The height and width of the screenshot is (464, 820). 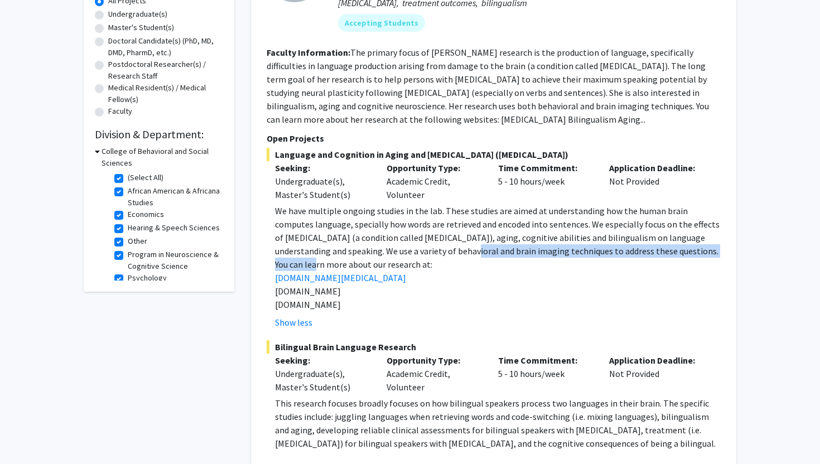 What do you see at coordinates (308, 52) in the screenshot?
I see `b: Faculty Information:` at bounding box center [308, 52].